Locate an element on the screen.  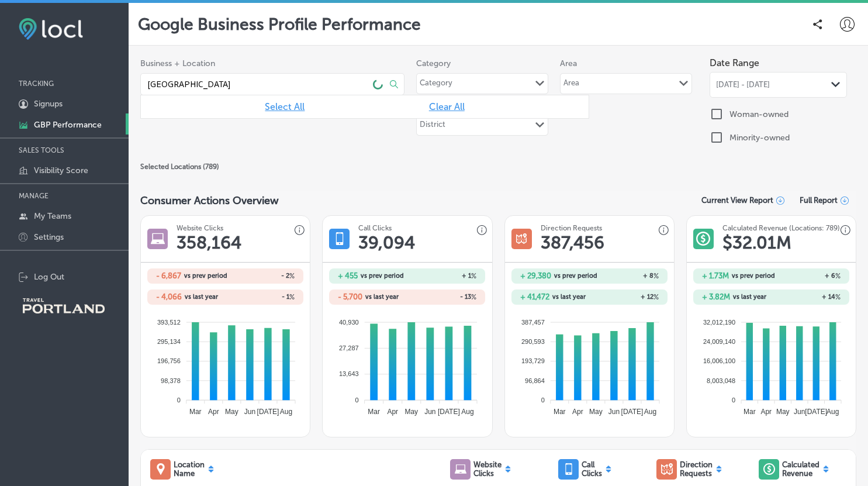
label: Woman-owned is located at coordinates (759, 114).